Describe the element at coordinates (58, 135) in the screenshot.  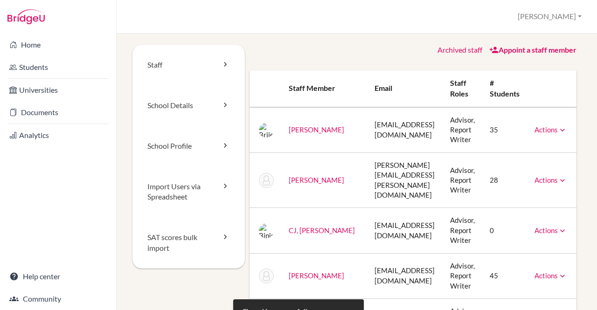
I see `a: Analytics` at that location.